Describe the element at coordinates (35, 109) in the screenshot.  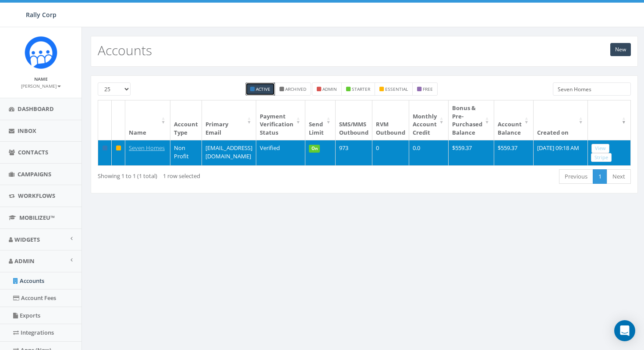
I see `span: Dashboard` at that location.